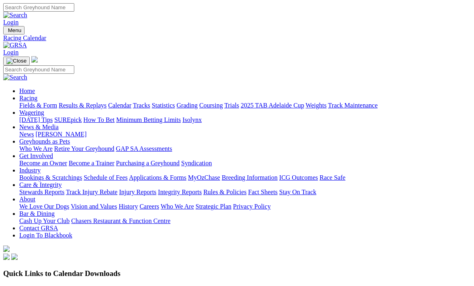 This screenshot has width=474, height=286. Describe the element at coordinates (44, 221) in the screenshot. I see `a: Cash Up Your Club` at that location.